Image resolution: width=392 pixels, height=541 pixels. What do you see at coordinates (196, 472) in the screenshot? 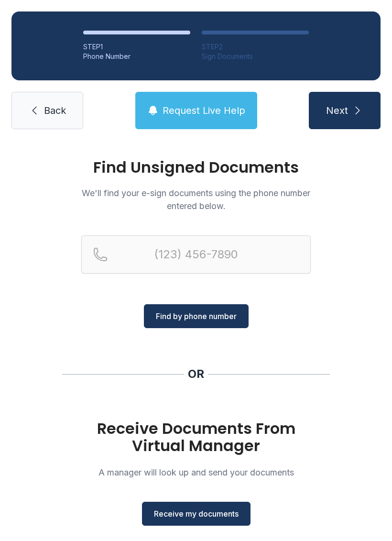
I see `p: A manager will look up and send your documents` at bounding box center [196, 472].